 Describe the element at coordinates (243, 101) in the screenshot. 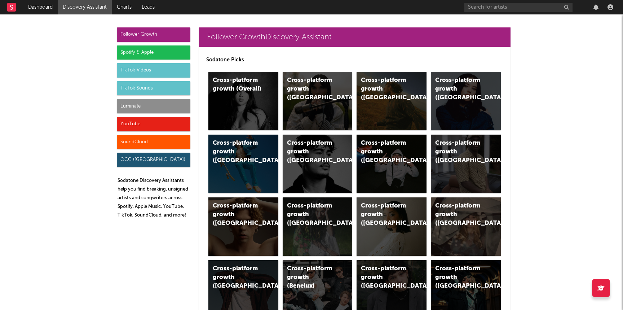

I see `a: Cross-platform growth (Overall)` at that location.